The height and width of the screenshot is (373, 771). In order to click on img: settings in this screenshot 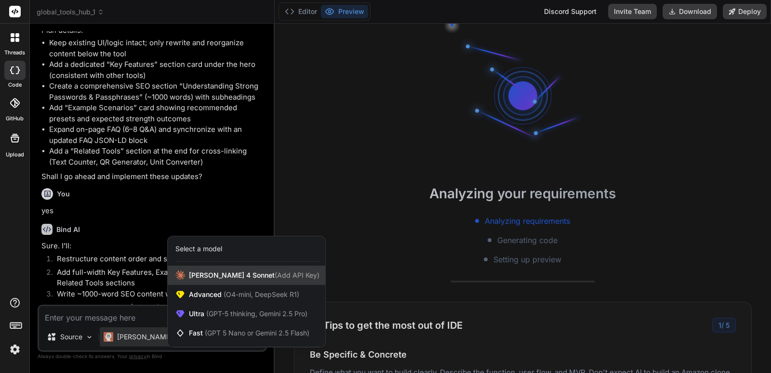, I will do `click(15, 350)`.